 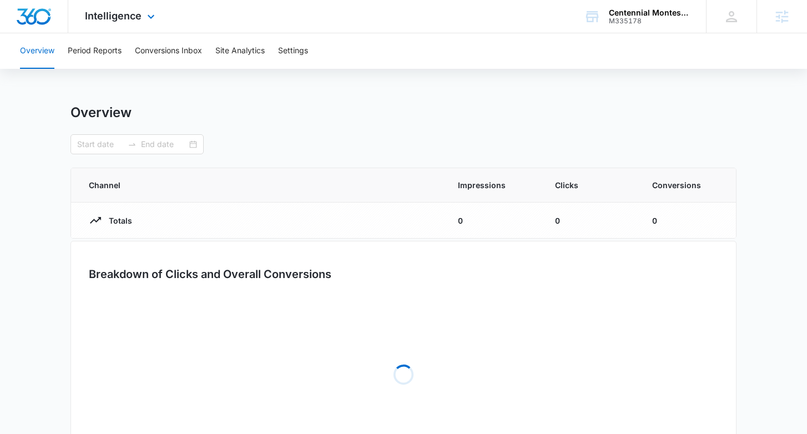 I want to click on h1: Overview, so click(x=101, y=113).